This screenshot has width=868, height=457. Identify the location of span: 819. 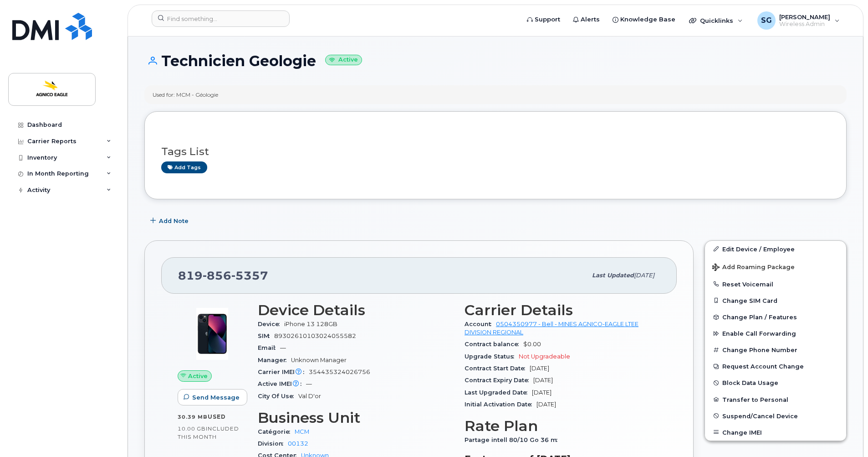
(223, 276).